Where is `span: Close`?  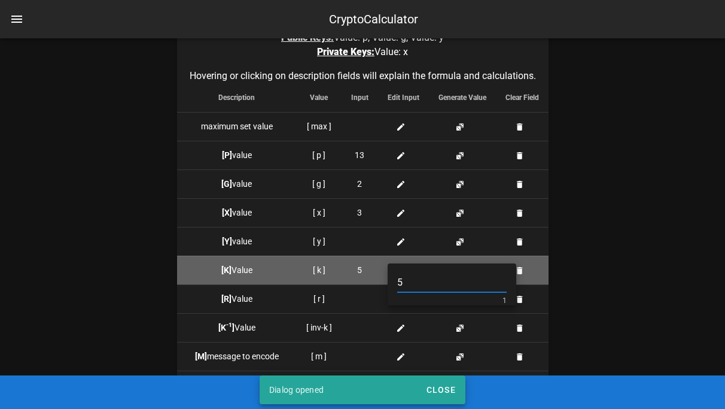
span: Close is located at coordinates (441, 389).